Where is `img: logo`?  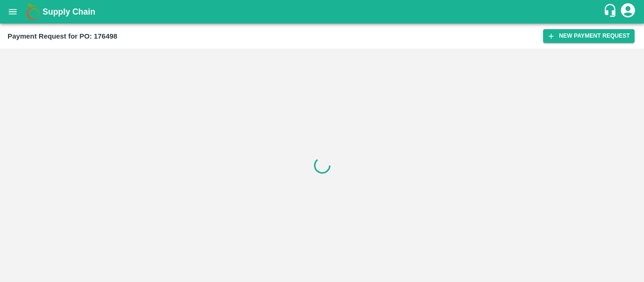
img: logo is located at coordinates (33, 12).